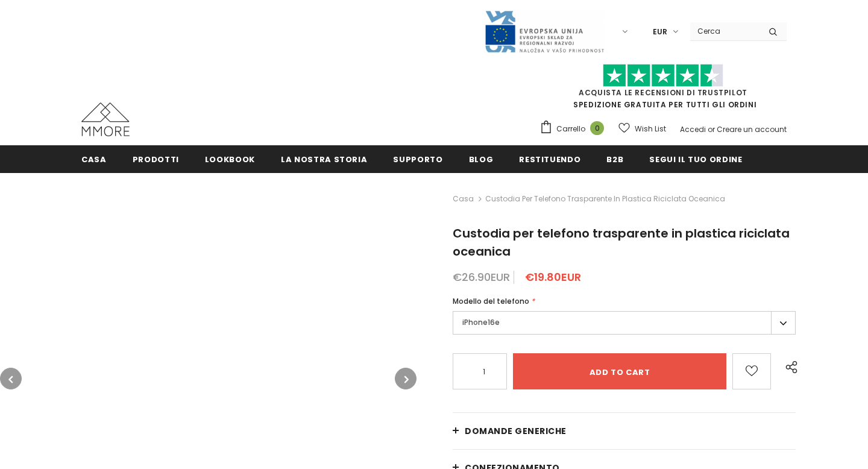 The width and height of the screenshot is (868, 469). Describe the element at coordinates (650, 129) in the screenshot. I see `span: Wish List` at that location.